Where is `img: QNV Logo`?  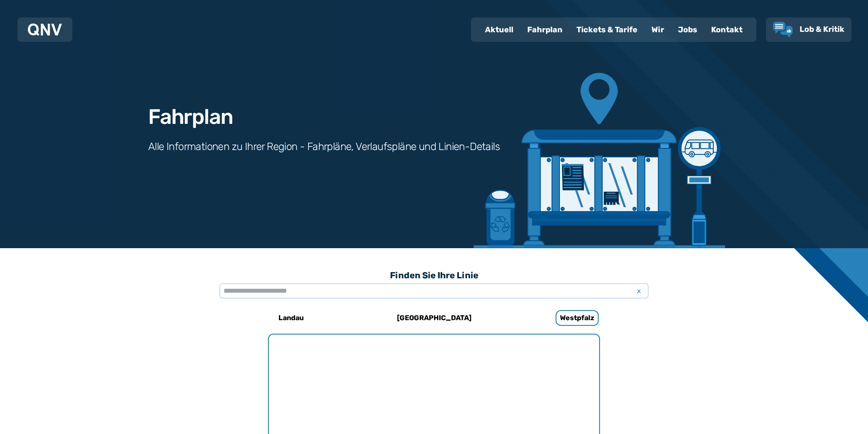
img: QNV Logo is located at coordinates (45, 30).